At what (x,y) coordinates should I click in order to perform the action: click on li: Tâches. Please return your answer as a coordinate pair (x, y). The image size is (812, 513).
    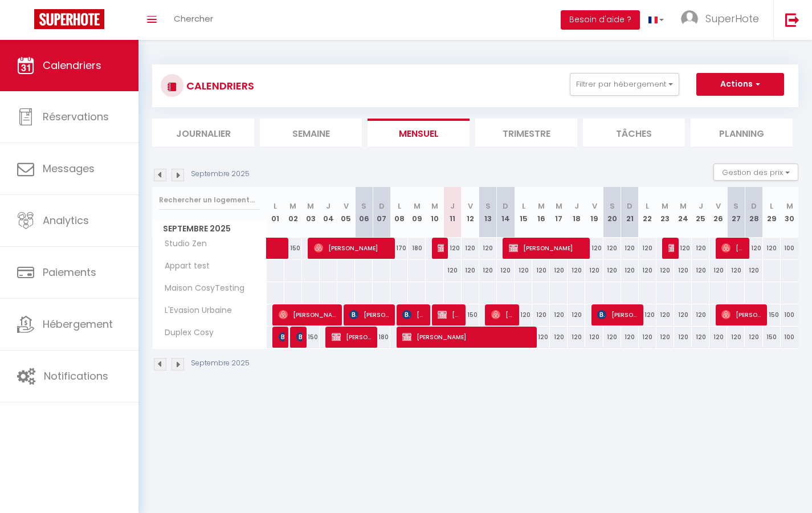
    Looking at the image, I should click on (634, 132).